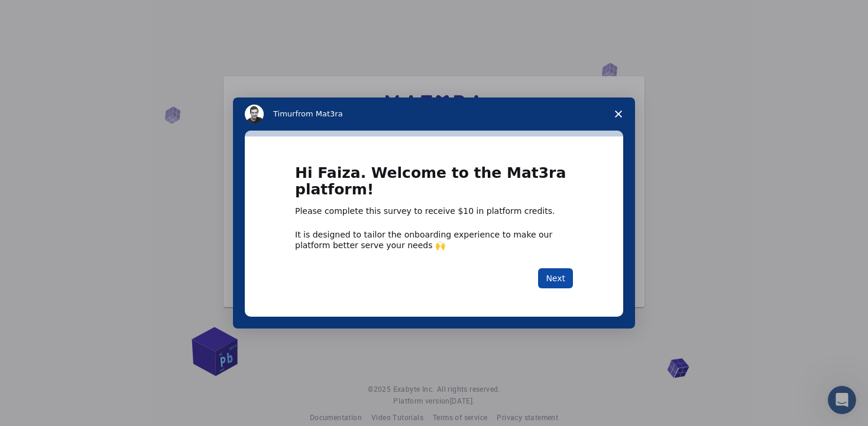 This screenshot has height=426, width=868. Describe the element at coordinates (319, 113) in the screenshot. I see `span: from Mat3ra` at that location.